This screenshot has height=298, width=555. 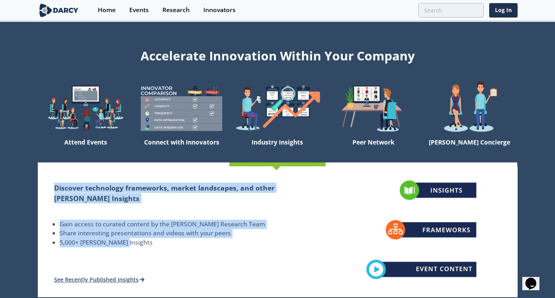 What do you see at coordinates (86, 108) in the screenshot?
I see `img: welcome-explore-560578ff38cea7c86bcfe544b5e45342.png` at bounding box center [86, 108].